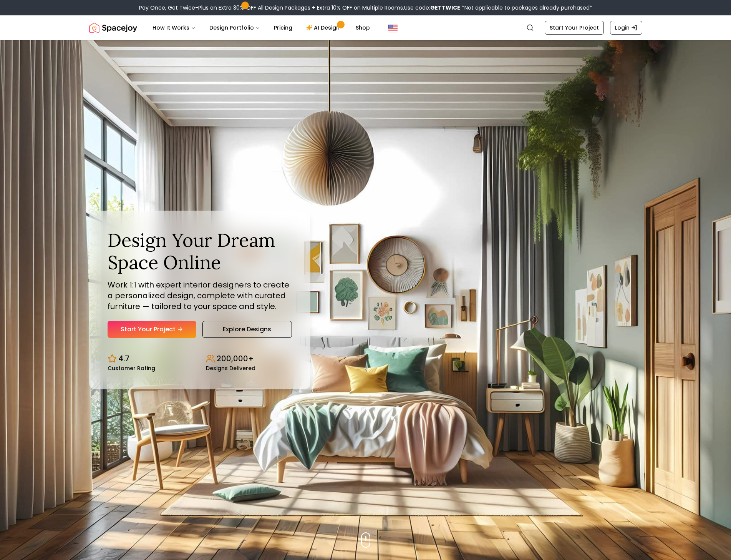 This screenshot has height=560, width=731. What do you see at coordinates (230, 368) in the screenshot?
I see `small: Designs Delivered` at bounding box center [230, 368].